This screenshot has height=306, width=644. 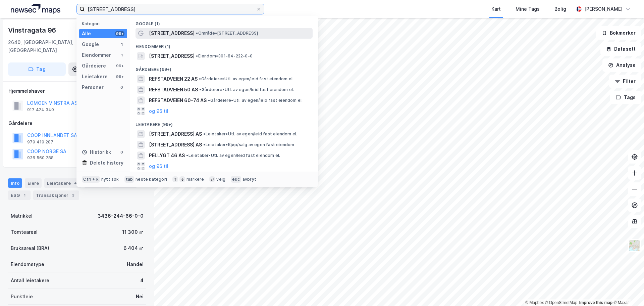 What do you see at coordinates (110, 179) in the screenshot?
I see `div: nytt søk` at bounding box center [110, 179].